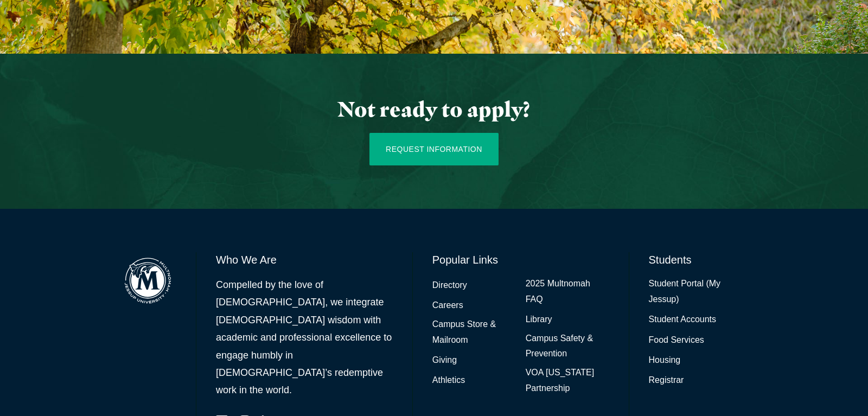 The image size is (868, 416). What do you see at coordinates (474, 332) in the screenshot?
I see `a: Campus Store & Mailroom` at bounding box center [474, 332].